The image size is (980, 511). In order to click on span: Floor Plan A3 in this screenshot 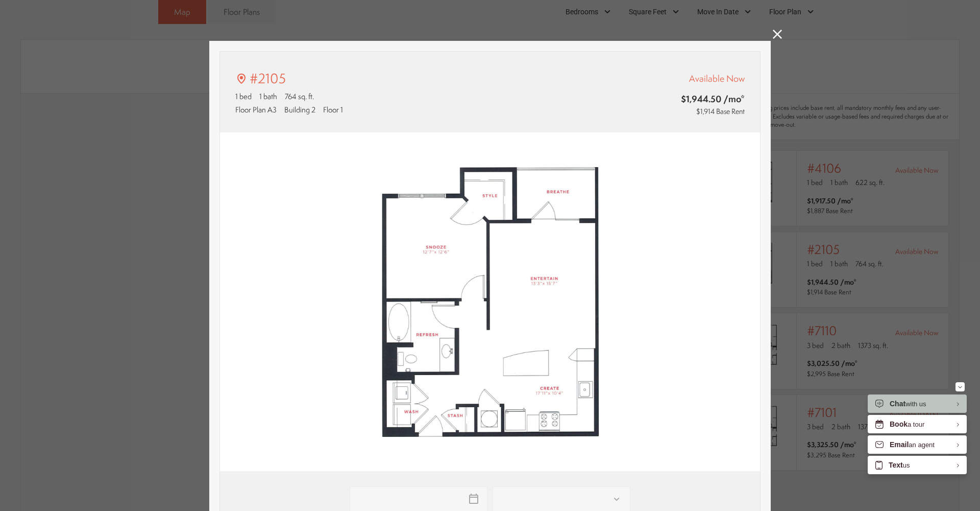, I will do `click(256, 110)`.